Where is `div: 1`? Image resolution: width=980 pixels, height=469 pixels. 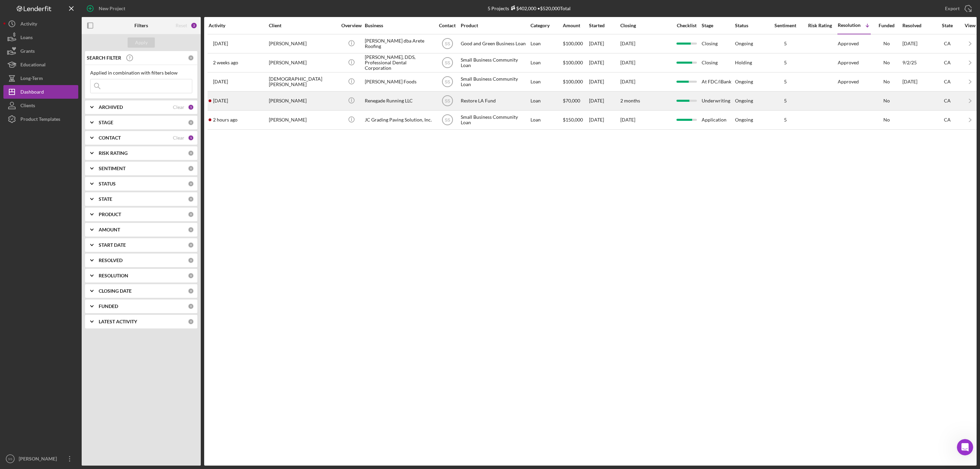 div: 1 is located at coordinates (191, 107).